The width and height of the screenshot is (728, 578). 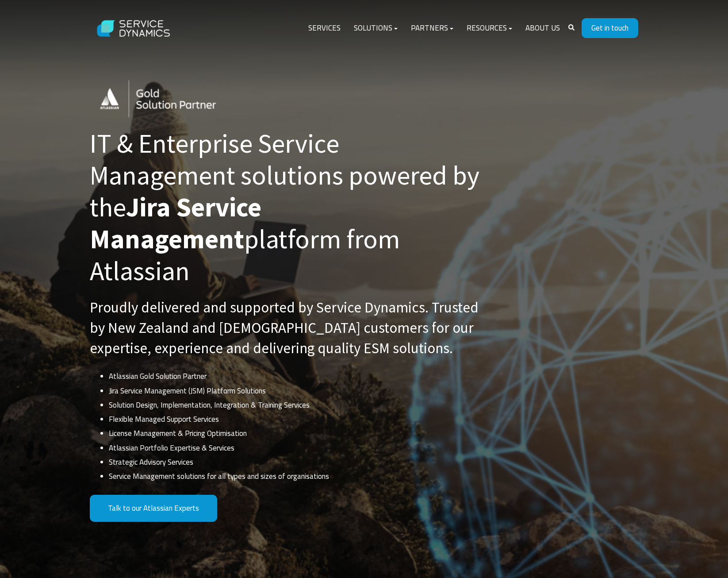 What do you see at coordinates (298, 447) in the screenshot?
I see `li: Atlassian Portfolio Expertise & Services` at bounding box center [298, 447].